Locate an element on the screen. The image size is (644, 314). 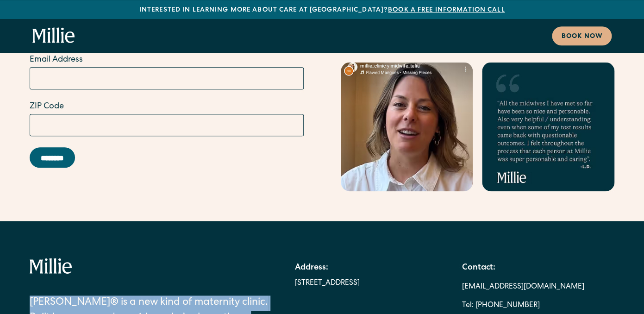
label: ZIP Code is located at coordinates (166, 106).